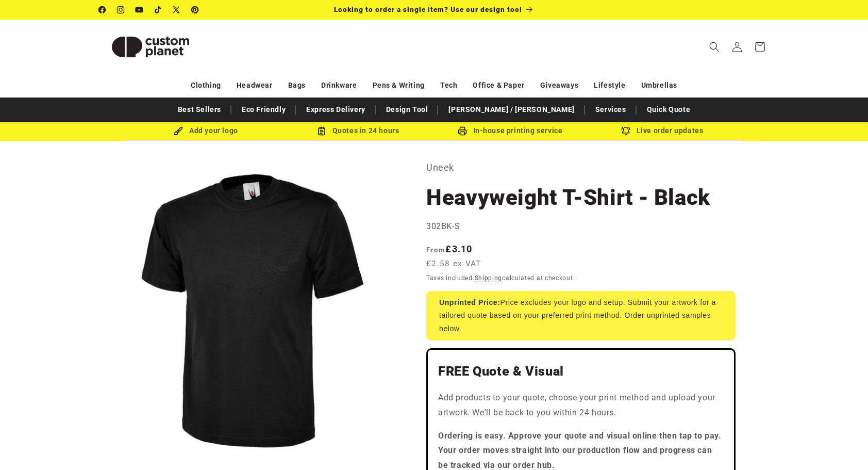  Describe the element at coordinates (254, 85) in the screenshot. I see `a: Headwear` at that location.